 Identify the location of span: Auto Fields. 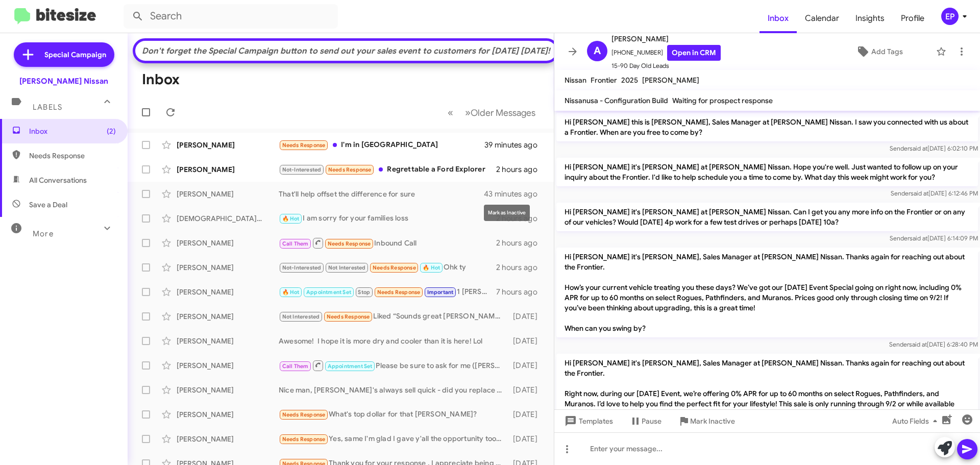
(917, 422).